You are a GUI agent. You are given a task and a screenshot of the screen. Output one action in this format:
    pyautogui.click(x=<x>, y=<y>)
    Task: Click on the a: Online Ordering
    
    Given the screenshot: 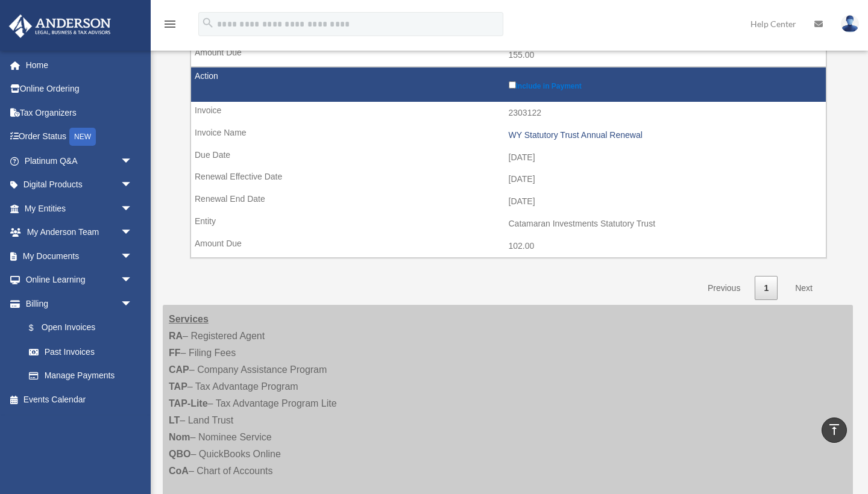 What is the action you would take?
    pyautogui.click(x=79, y=89)
    